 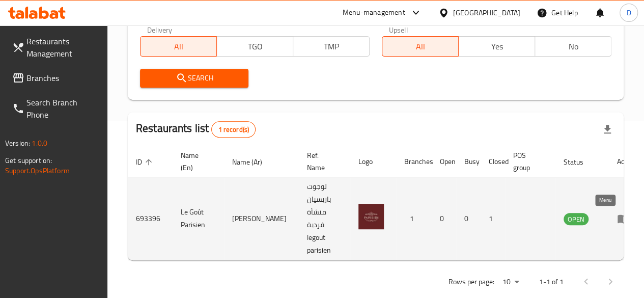 I want to click on th: Closed, so click(x=493, y=161).